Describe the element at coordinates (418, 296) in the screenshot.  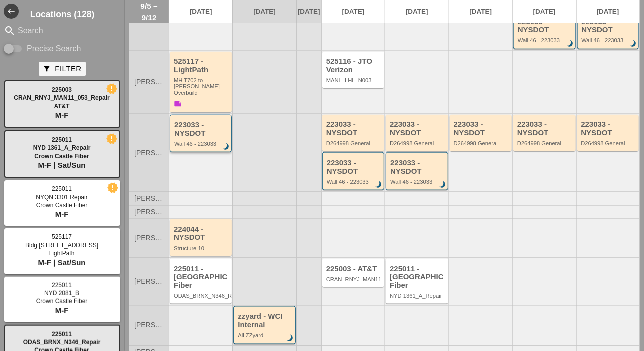
I see `div: NYD 1361_A_Repair` at that location.